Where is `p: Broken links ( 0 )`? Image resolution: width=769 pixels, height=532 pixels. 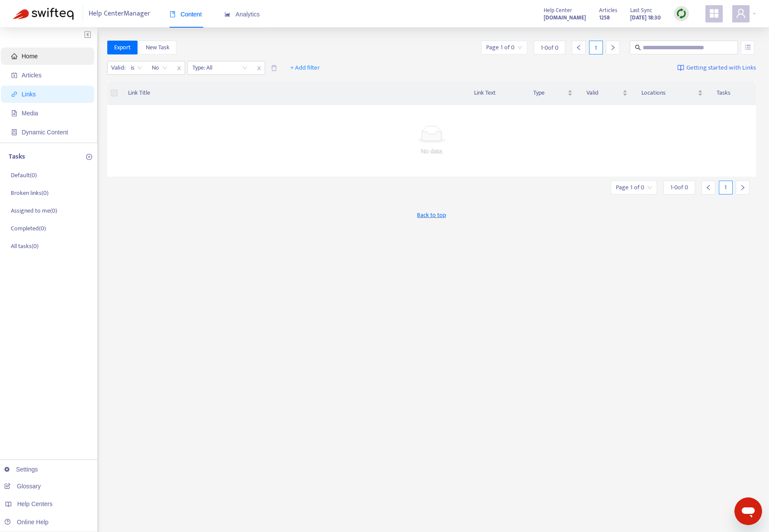 p: Broken links ( 0 ) is located at coordinates (30, 193).